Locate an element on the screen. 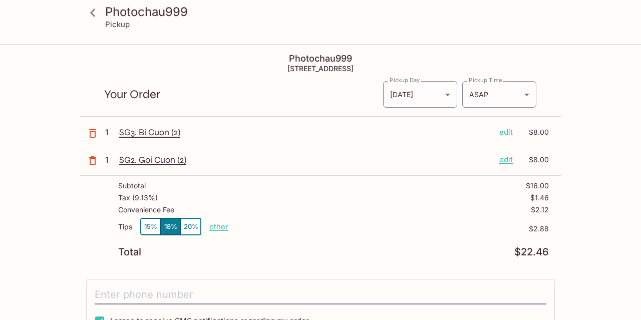 This screenshot has width=641, height=320. p: $16.00 is located at coordinates (537, 186).